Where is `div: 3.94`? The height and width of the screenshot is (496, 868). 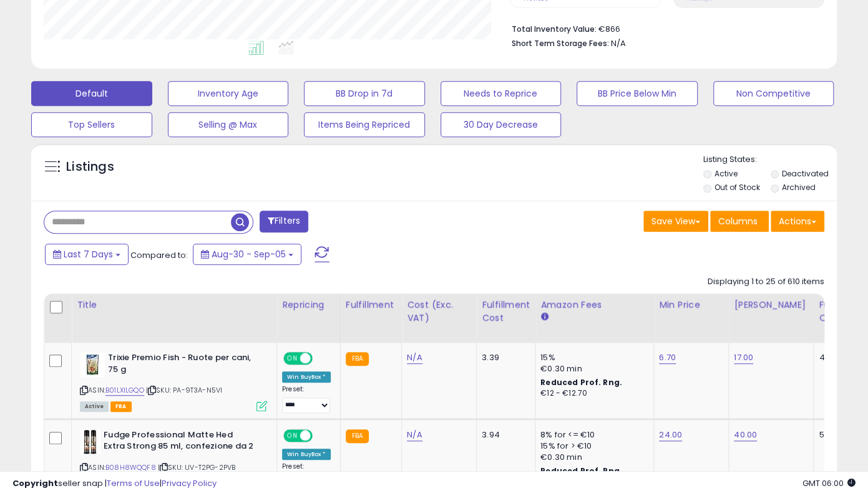
div: 3.94 is located at coordinates (503, 435).